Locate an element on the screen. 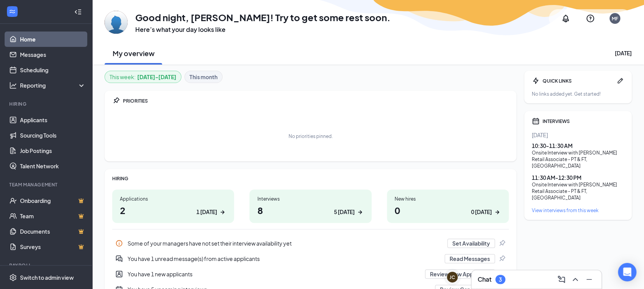 This screenshot has width=644, height=289. div: PRIORITIES is located at coordinates (316, 101).